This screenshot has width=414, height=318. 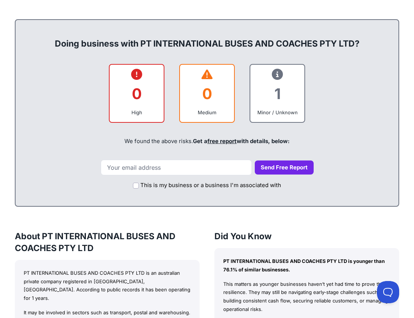 What do you see at coordinates (207, 141) in the screenshot?
I see `div: We found the above risks.` at bounding box center [207, 141].